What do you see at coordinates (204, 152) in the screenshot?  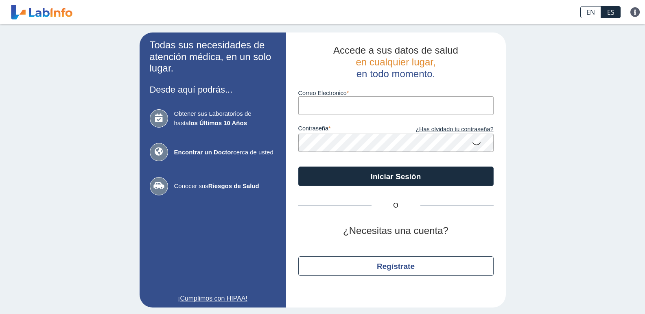 I see `b: Encontrar un Doctor` at bounding box center [204, 152].